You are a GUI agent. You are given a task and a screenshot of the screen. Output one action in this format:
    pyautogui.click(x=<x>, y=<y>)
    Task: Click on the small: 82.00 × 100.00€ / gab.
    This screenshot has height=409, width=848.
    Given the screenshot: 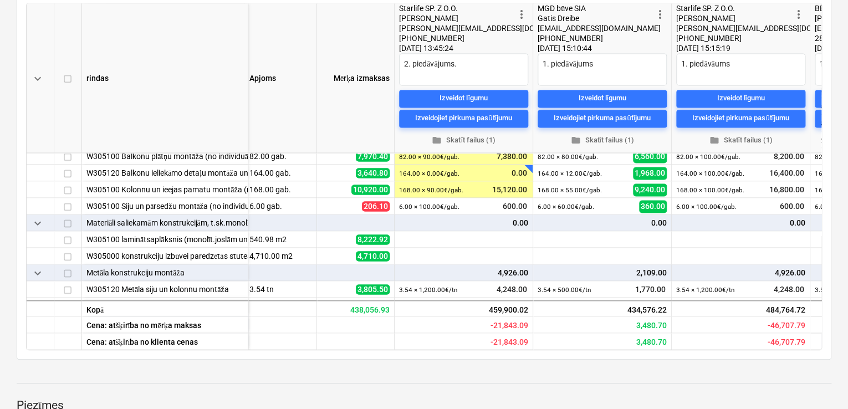 What is the action you would take?
    pyautogui.click(x=708, y=157)
    